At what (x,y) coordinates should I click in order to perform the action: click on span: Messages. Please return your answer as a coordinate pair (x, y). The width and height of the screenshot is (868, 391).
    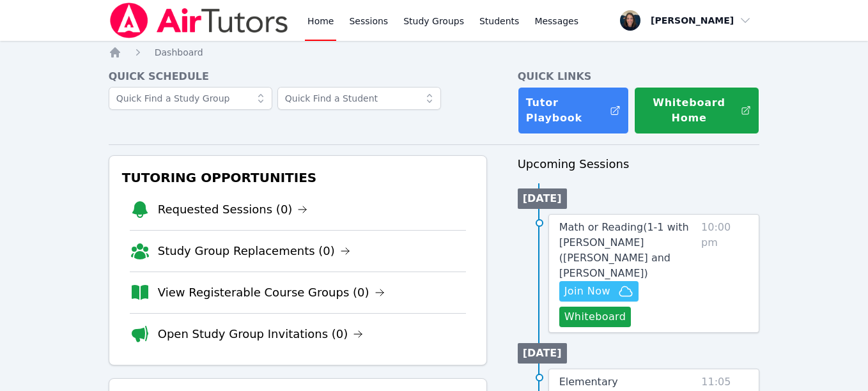
    Looking at the image, I should click on (556, 21).